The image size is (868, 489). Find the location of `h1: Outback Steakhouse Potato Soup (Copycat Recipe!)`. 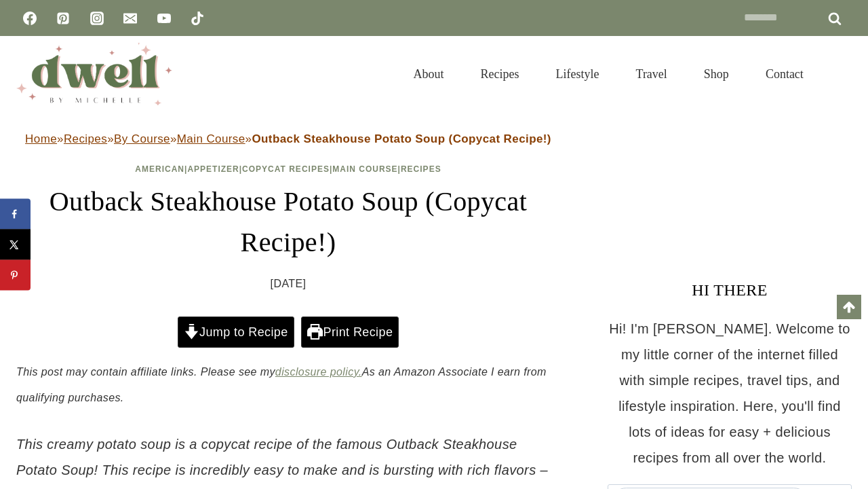

h1: Outback Steakhouse Potato Soup (Copycat Recipe!) is located at coordinates (288, 222).